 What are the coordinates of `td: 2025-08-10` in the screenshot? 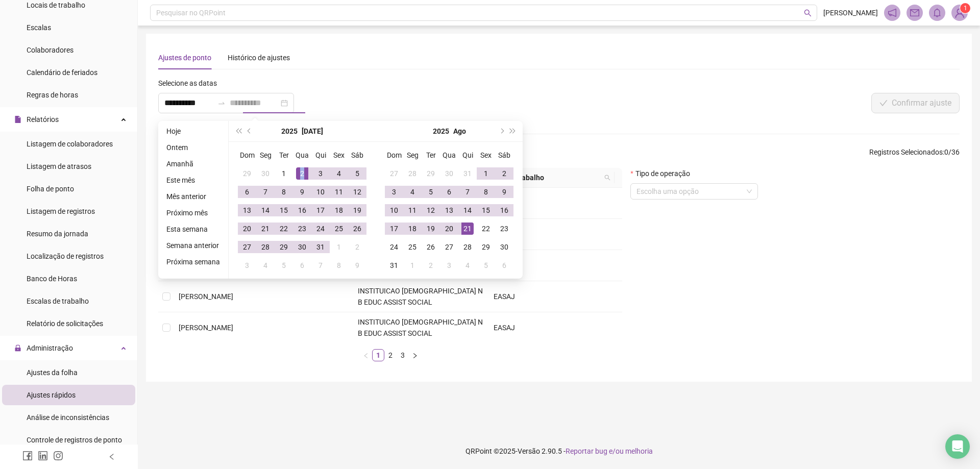 It's located at (394, 210).